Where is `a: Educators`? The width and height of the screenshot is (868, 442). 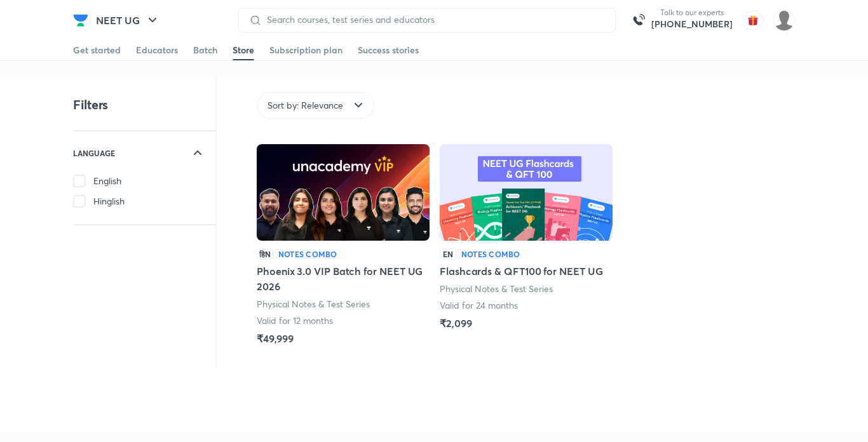 a: Educators is located at coordinates (157, 50).